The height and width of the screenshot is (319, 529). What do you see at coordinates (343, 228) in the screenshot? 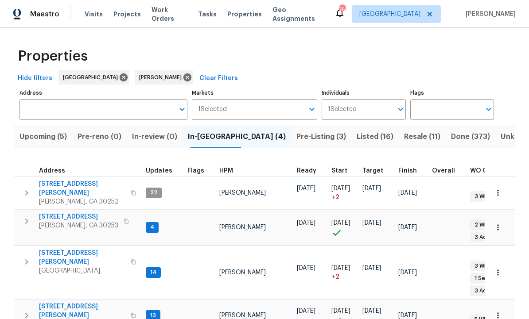
I see `td: Project started on time` at bounding box center [343, 228].